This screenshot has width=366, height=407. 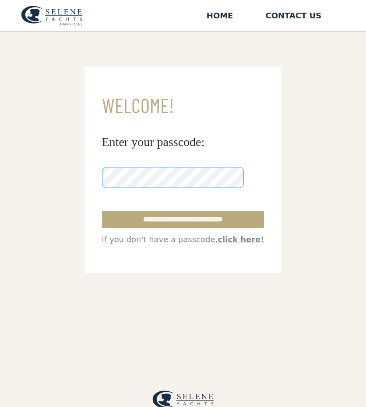 What do you see at coordinates (220, 15) in the screenshot?
I see `a: Home` at bounding box center [220, 15].